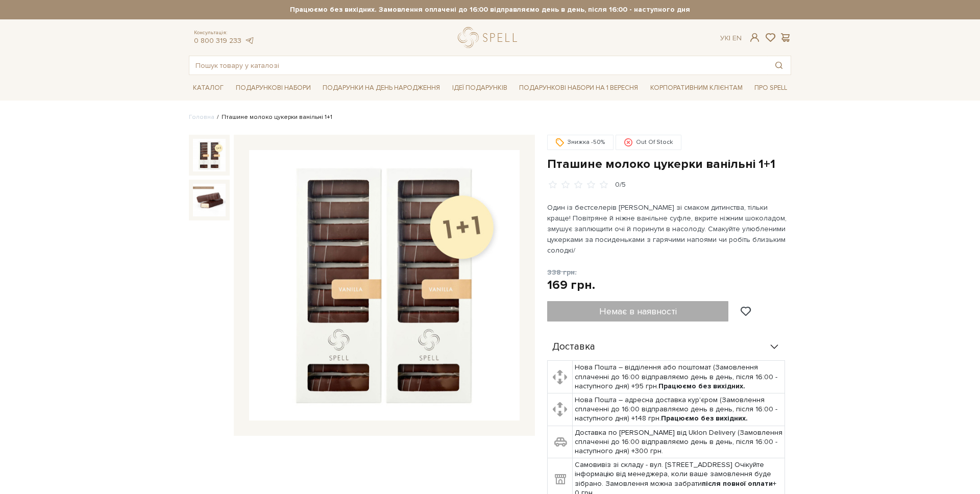 The width and height of the screenshot is (980, 494). Describe the element at coordinates (579, 88) in the screenshot. I see `a: Подарункові набори на 1 Вересня` at that location.